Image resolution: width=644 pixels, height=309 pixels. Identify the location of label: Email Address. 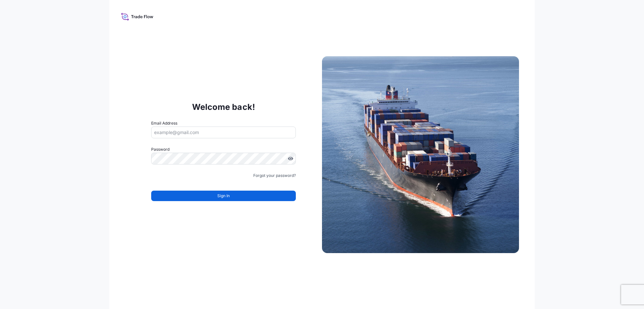
(164, 123).